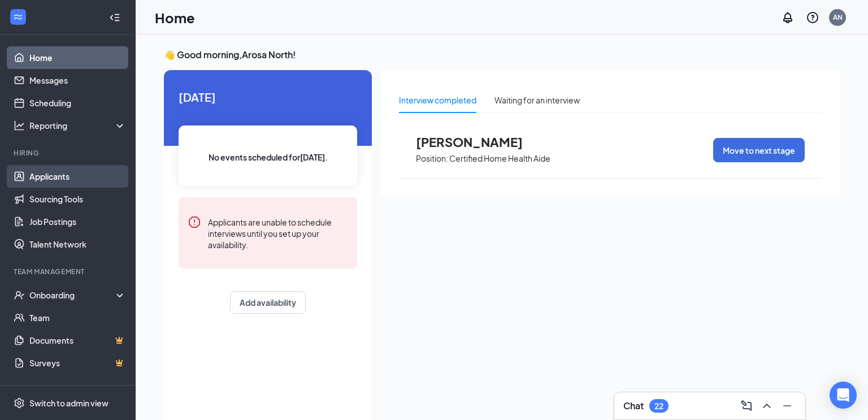 Image resolution: width=868 pixels, height=420 pixels. Describe the element at coordinates (77, 58) in the screenshot. I see `a: Home` at that location.